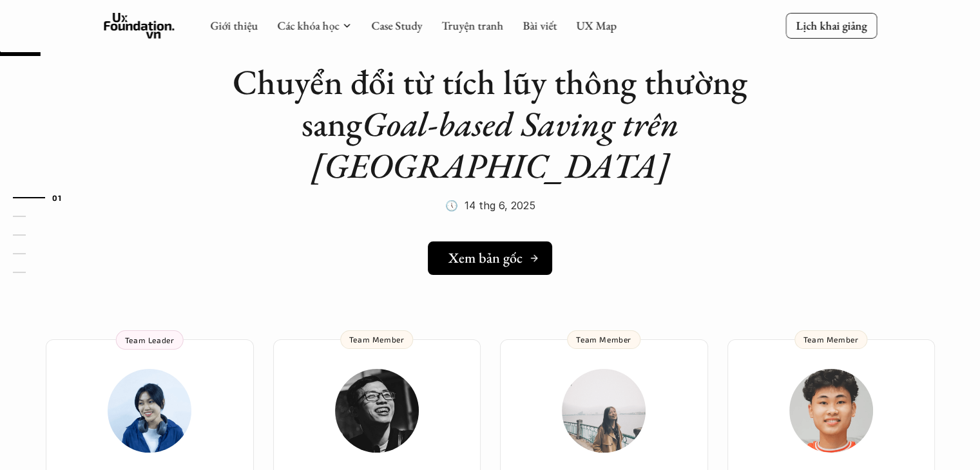 This screenshot has width=980, height=470. What do you see at coordinates (57, 198) in the screenshot?
I see `strong: 01` at bounding box center [57, 198].